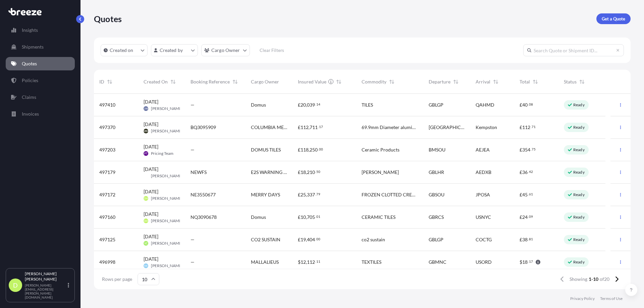 Image resolution: width=644 pixels, height=308 pixels. I want to click on span: 01, so click(318, 216).